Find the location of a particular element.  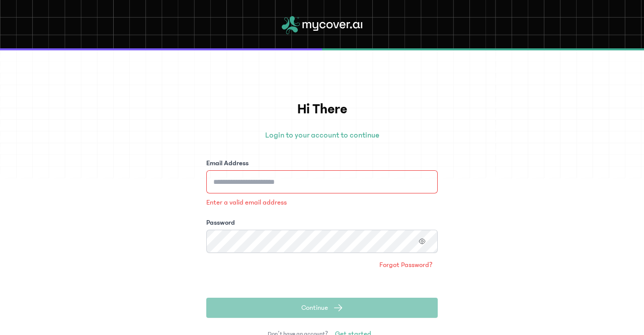

label: Email Address is located at coordinates (227, 163).